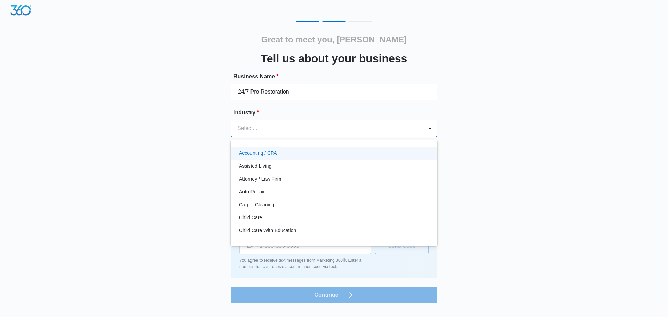 This screenshot has width=668, height=317. I want to click on p: Assisted Living, so click(255, 166).